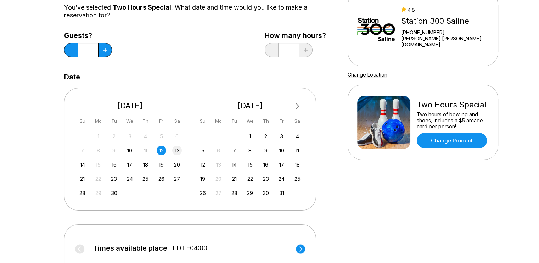 The height and width of the screenshot is (263, 539). I want to click on div: Choose Sunday, October 26th, 2025, so click(203, 193).